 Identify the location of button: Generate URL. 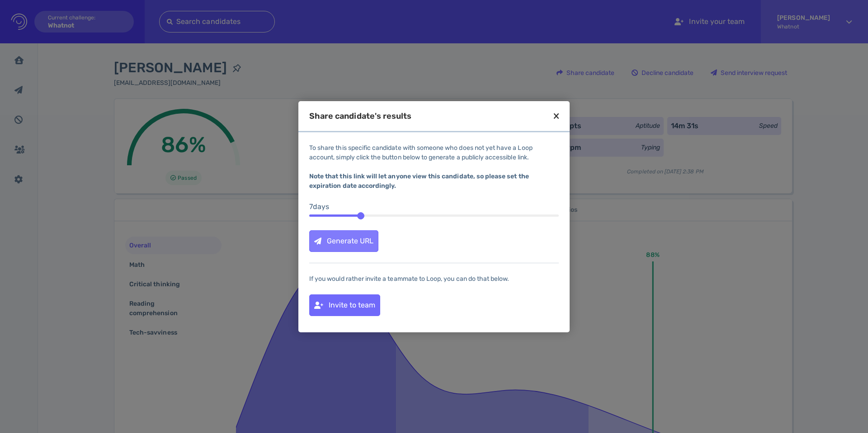
(344, 241).